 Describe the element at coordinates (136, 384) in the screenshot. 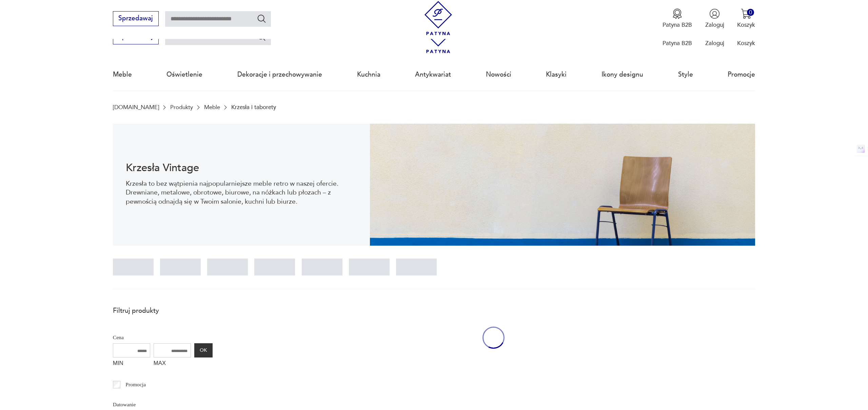

I see `p: Promocja` at that location.